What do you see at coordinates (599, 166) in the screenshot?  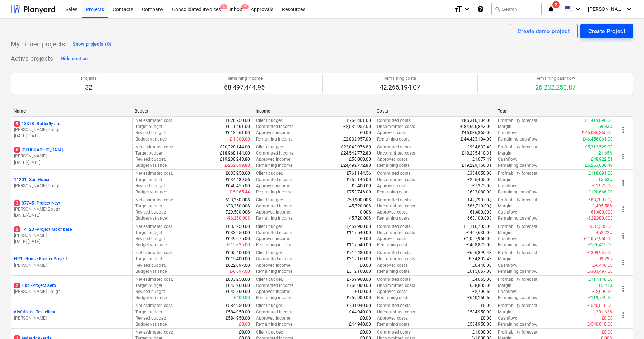 I see `p: £5,263,606.49` at bounding box center [599, 166].